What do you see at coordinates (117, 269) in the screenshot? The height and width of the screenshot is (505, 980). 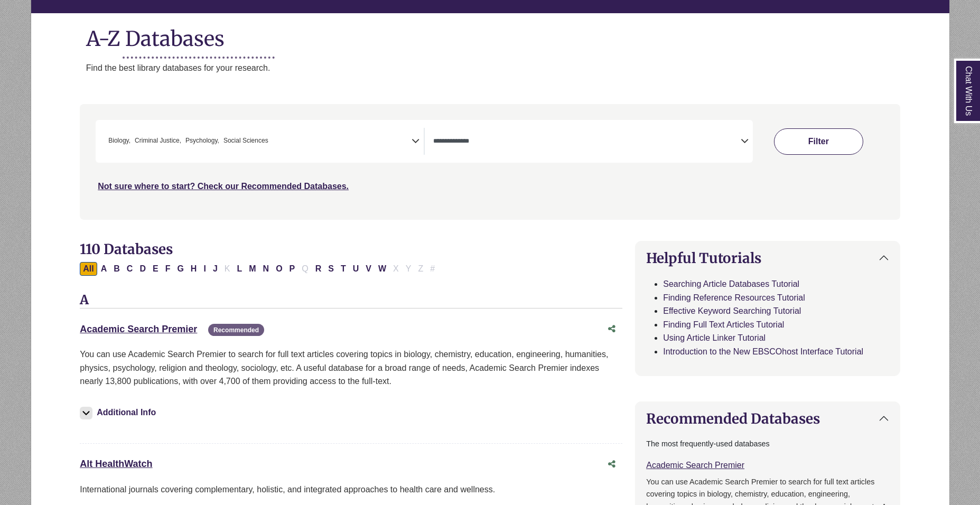 I see `button: Filter Results B` at bounding box center [117, 269].